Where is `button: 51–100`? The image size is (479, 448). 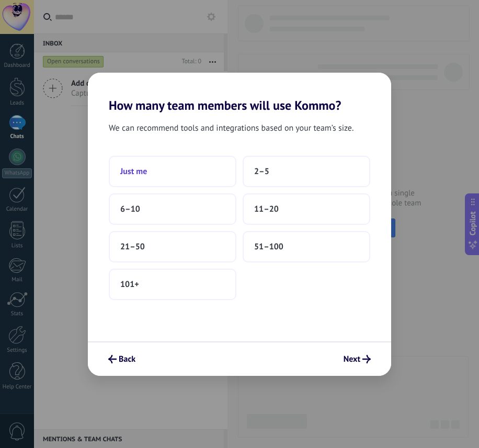
button: 51–100 is located at coordinates (306, 247).